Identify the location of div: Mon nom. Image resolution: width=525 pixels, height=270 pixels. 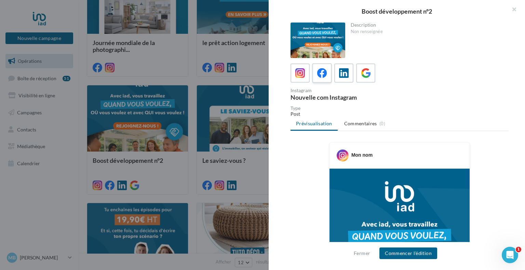
(362, 155).